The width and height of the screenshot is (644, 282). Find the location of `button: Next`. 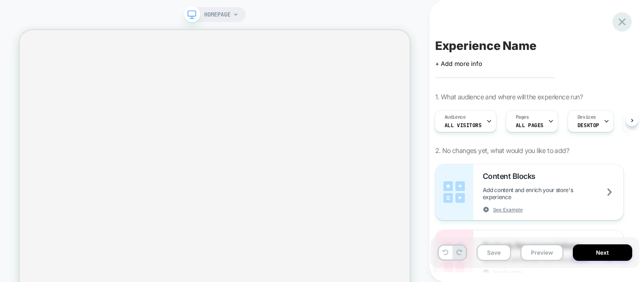

button: Next is located at coordinates (602, 252).